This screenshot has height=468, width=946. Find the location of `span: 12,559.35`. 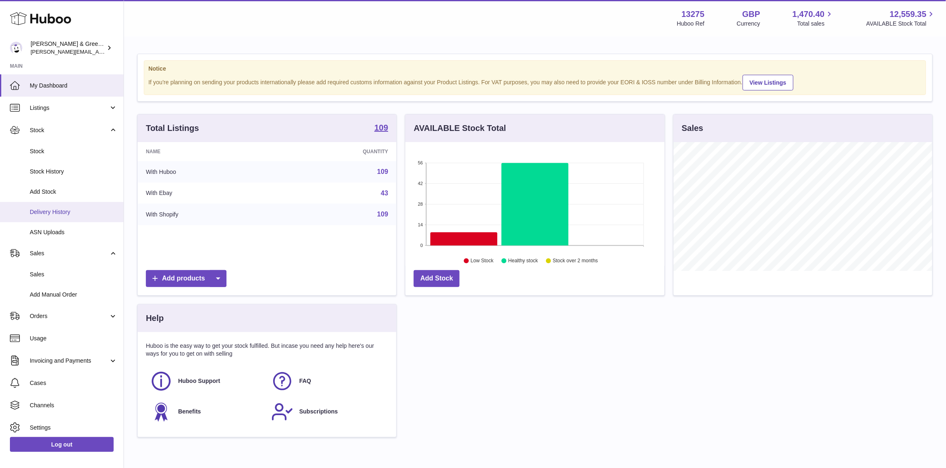

span: 12,559.35 is located at coordinates (908, 14).